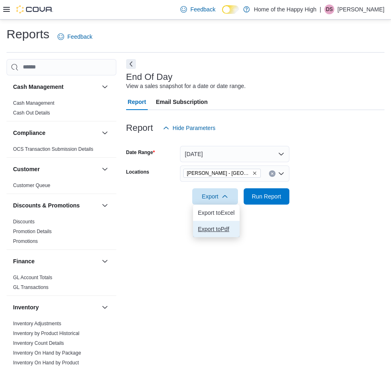 The width and height of the screenshot is (391, 388). Describe the element at coordinates (37, 324) in the screenshot. I see `span: Inventory Adjustments` at that location.